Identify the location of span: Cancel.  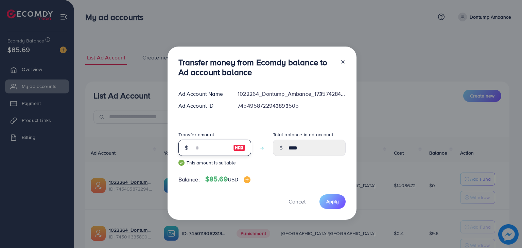
(297, 201).